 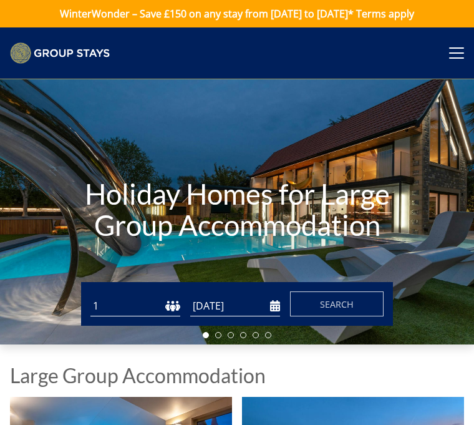 I want to click on img: Group Stays, so click(x=60, y=53).